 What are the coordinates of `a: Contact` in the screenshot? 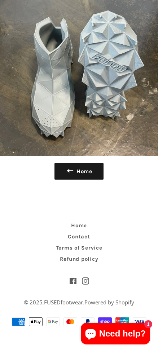 It's located at (79, 236).